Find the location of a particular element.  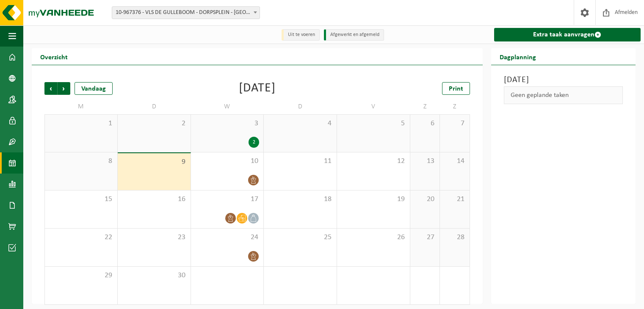

span: 26 is located at coordinates (373, 238).